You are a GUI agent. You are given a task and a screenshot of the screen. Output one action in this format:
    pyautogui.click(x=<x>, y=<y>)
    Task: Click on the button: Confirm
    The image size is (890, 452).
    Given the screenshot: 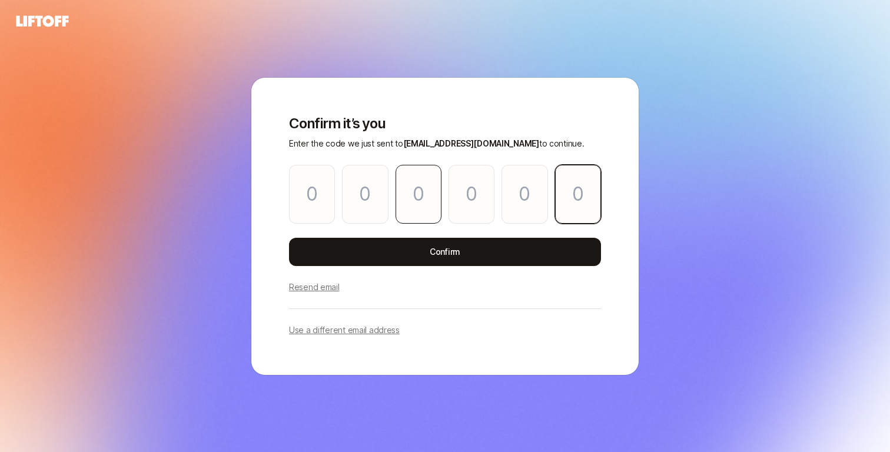 What is the action you would take?
    pyautogui.click(x=445, y=252)
    